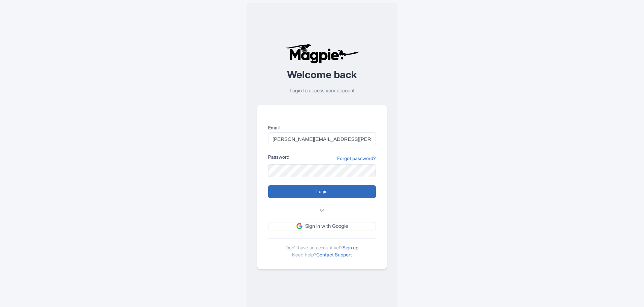 The image size is (644, 307). I want to click on a: Contact Support, so click(334, 255).